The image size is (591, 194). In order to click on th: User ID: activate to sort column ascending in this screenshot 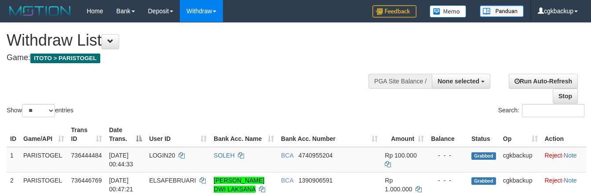, I will do `click(178, 135)`.